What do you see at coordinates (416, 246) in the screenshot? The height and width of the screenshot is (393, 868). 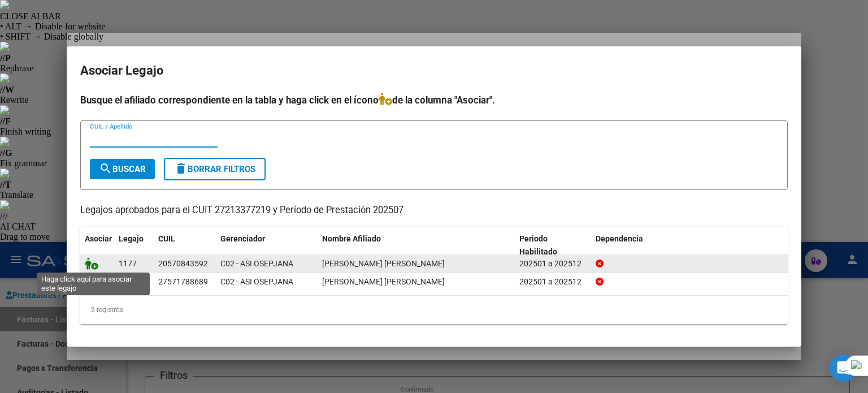 I see `datatable-header-cell: Nombre Afiliado` at bounding box center [416, 246].